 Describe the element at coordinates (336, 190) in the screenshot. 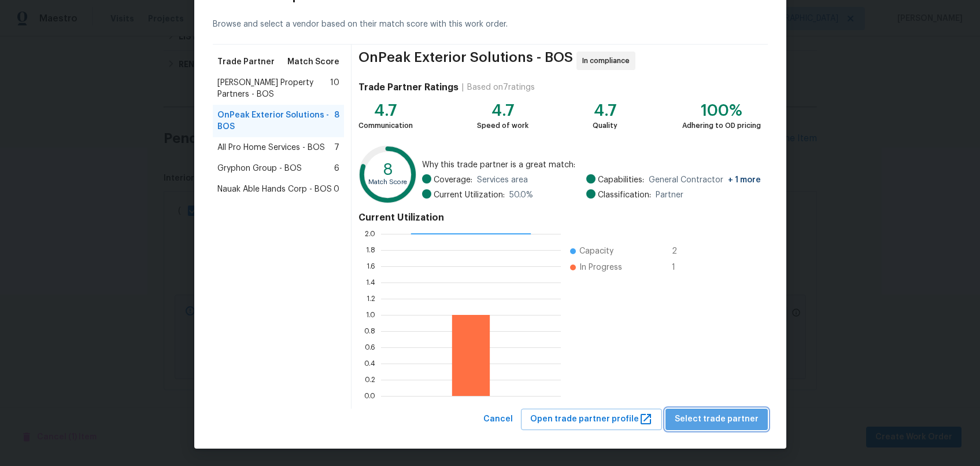

I see `span: 0` at that location.